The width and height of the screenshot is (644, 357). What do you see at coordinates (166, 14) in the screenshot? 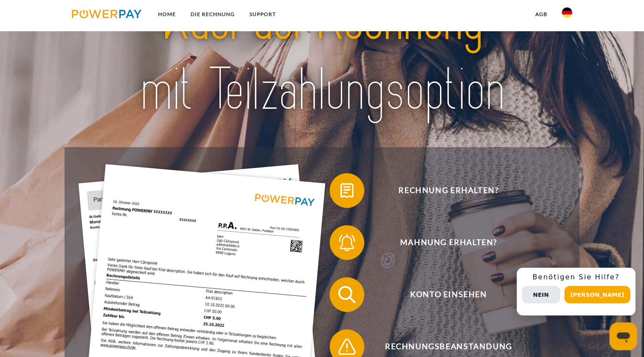
I see `a: Home` at bounding box center [166, 14].